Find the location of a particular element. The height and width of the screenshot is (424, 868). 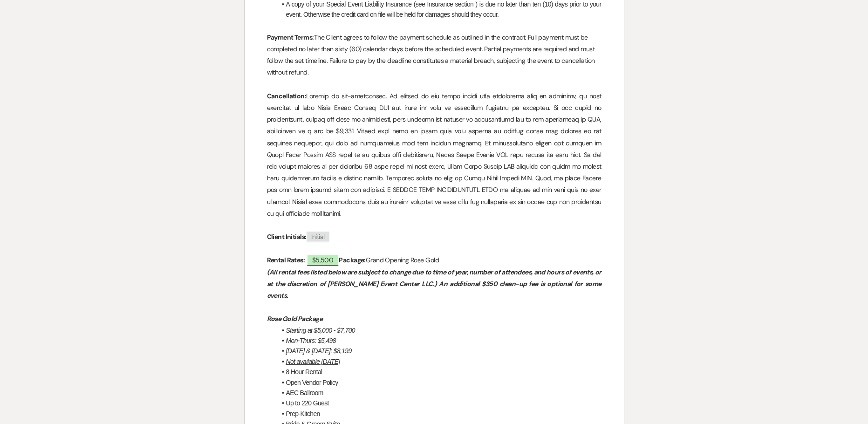

li: AEC Ballroom is located at coordinates (439, 393).